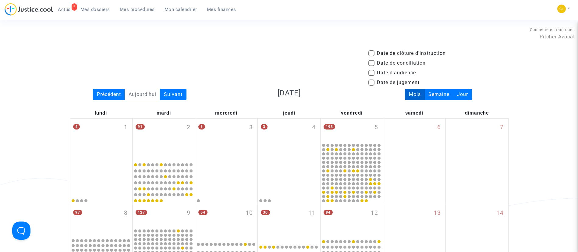 Image resolution: width=578 pixels, height=252 pixels. What do you see at coordinates (500, 213) in the screenshot?
I see `span: 14` at bounding box center [500, 213].